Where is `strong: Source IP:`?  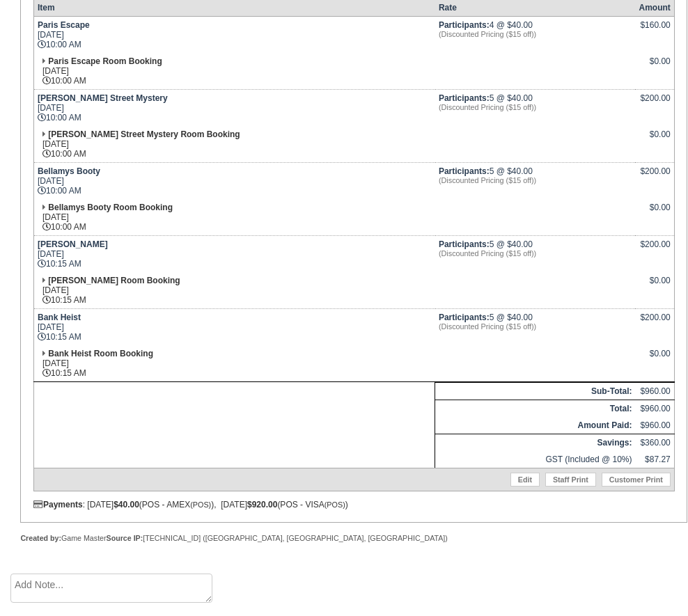
strong: Source IP: is located at coordinates (125, 538).